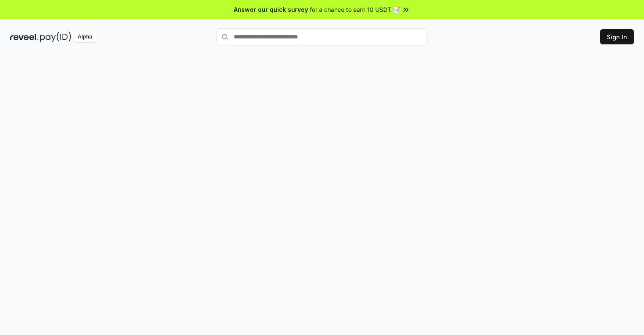 The image size is (644, 335). What do you see at coordinates (271, 9) in the screenshot?
I see `span: Answer our quick survey` at bounding box center [271, 9].